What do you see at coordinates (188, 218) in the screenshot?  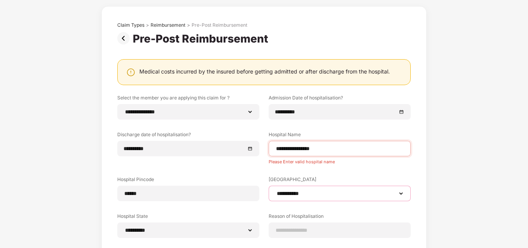 I see `label: Hospital State` at bounding box center [188, 218].